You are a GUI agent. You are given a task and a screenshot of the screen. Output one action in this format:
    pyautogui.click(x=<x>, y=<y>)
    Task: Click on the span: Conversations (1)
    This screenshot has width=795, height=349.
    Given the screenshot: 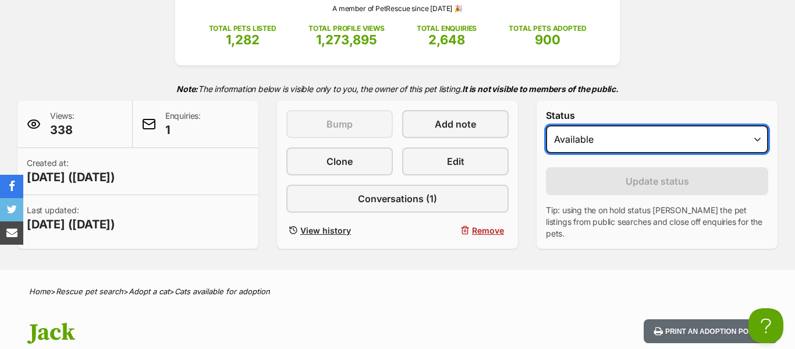 What is the action you would take?
    pyautogui.click(x=398, y=199)
    